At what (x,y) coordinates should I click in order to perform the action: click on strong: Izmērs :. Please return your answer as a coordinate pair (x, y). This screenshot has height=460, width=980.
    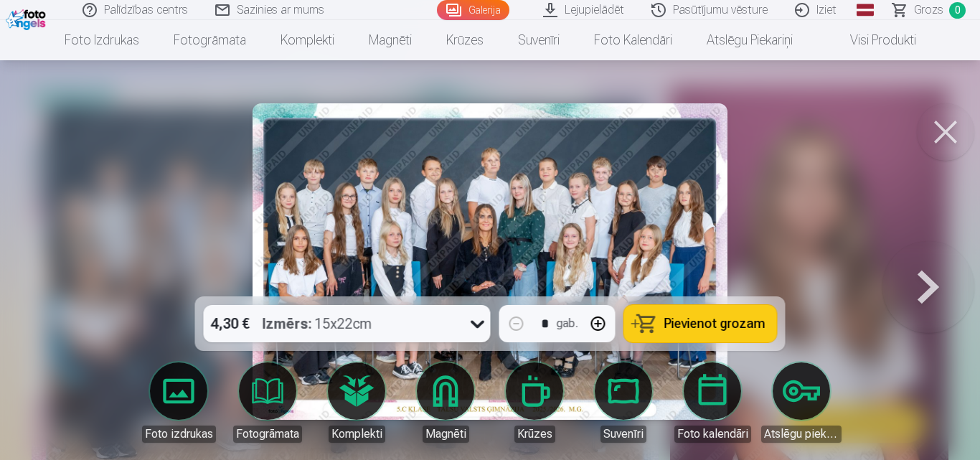
    Looking at the image, I should click on (287, 324).